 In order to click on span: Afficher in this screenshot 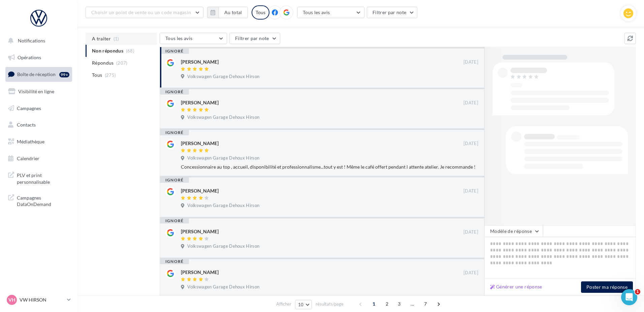, I will do `click(284, 305)`.